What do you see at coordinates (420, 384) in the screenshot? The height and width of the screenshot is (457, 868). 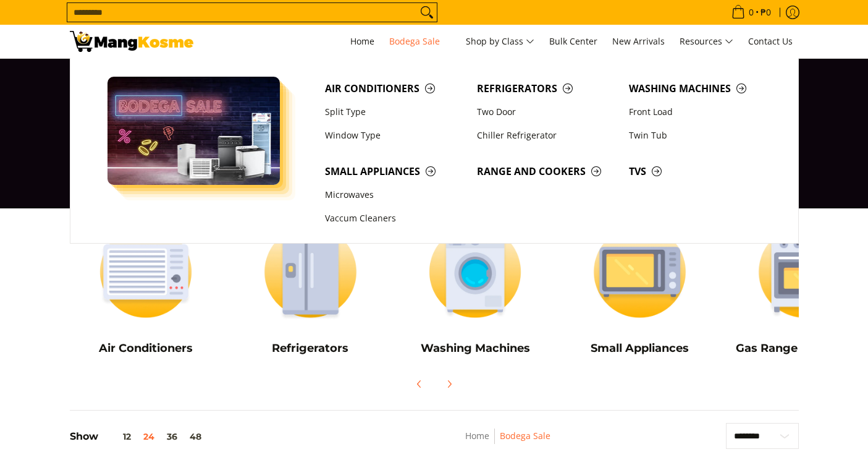 I see `button: Previous` at bounding box center [420, 384].